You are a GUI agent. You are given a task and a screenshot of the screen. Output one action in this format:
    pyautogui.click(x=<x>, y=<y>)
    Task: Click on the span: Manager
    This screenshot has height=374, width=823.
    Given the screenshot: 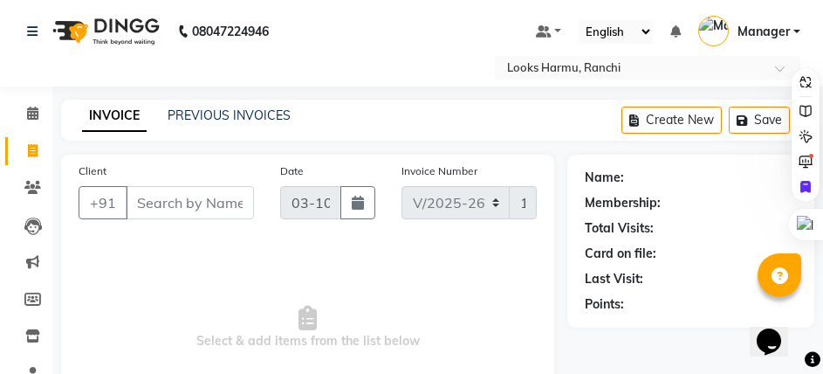 What is the action you would take?
    pyautogui.click(x=764, y=31)
    